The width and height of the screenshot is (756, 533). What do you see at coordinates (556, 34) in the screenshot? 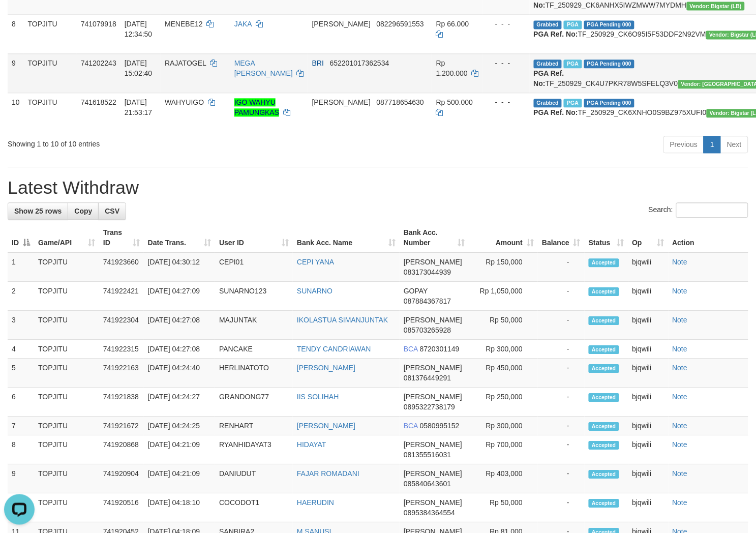
I see `b: PGA Ref. No:` at bounding box center [556, 34].